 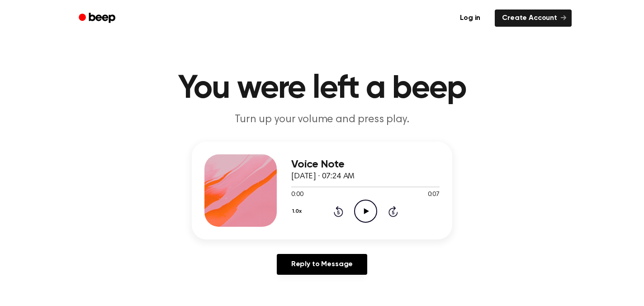 I want to click on p: Turn up your volume and press play., so click(x=322, y=119).